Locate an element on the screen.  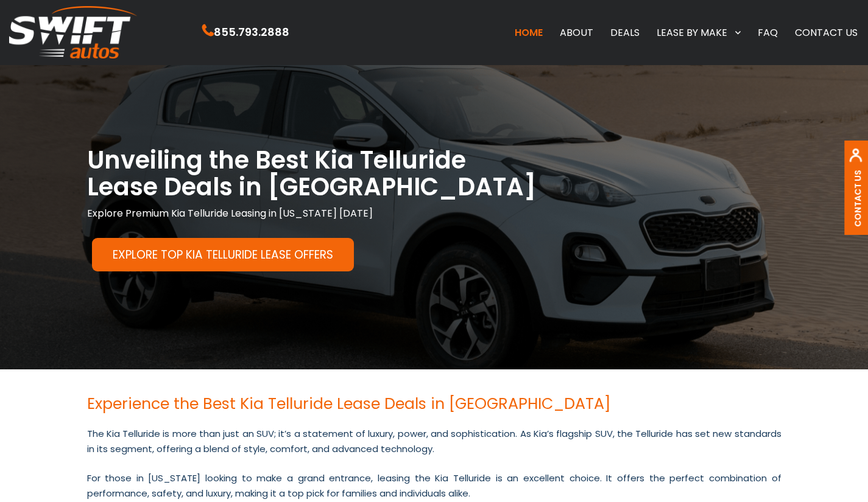
a: FAQ is located at coordinates (767, 32).